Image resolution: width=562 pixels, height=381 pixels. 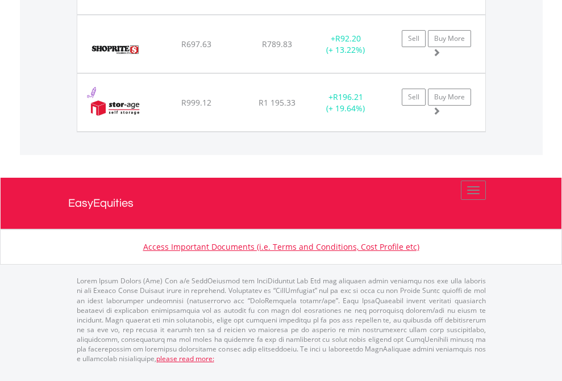 What do you see at coordinates (281, 247) in the screenshot?
I see `a: Access Important Documents (i.e. Terms and Conditions, Cost Profile etc)` at bounding box center [281, 247].